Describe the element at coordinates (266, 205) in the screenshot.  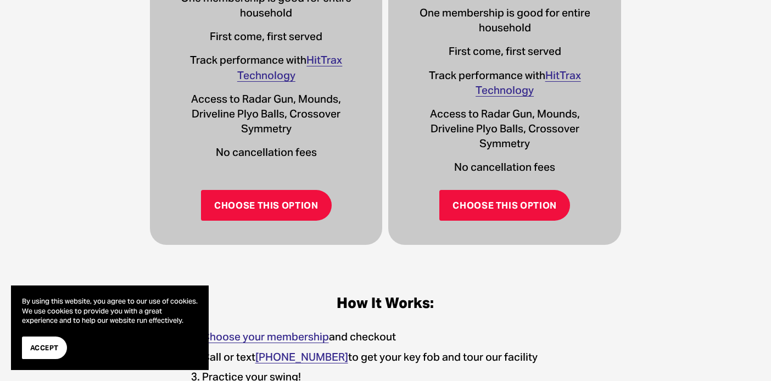
I see `a: Choose This Option` at that location.